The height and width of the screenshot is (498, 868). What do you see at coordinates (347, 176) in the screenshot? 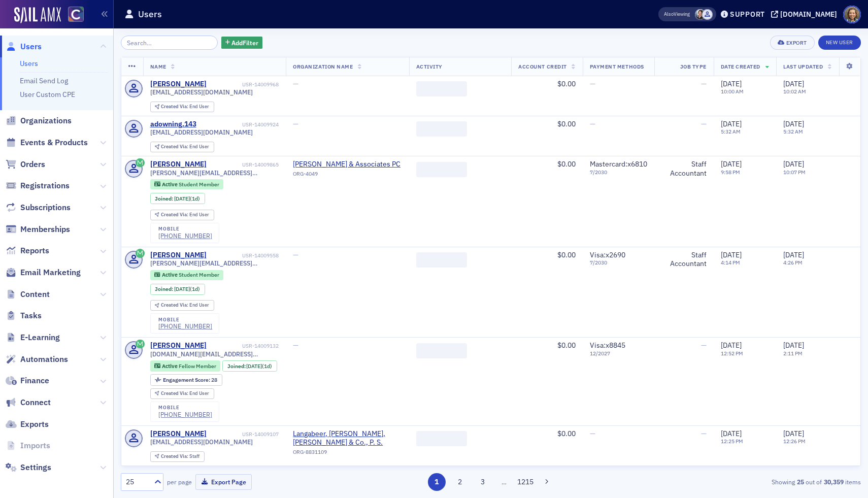
I see `div: ORG-4049` at bounding box center [347, 176].